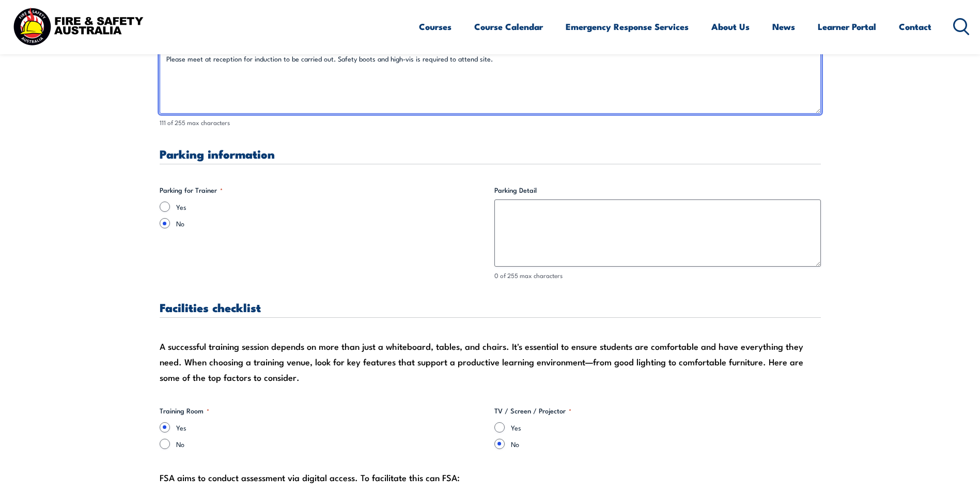 This screenshot has height=493, width=980. I want to click on label: Parking Detail, so click(657, 190).